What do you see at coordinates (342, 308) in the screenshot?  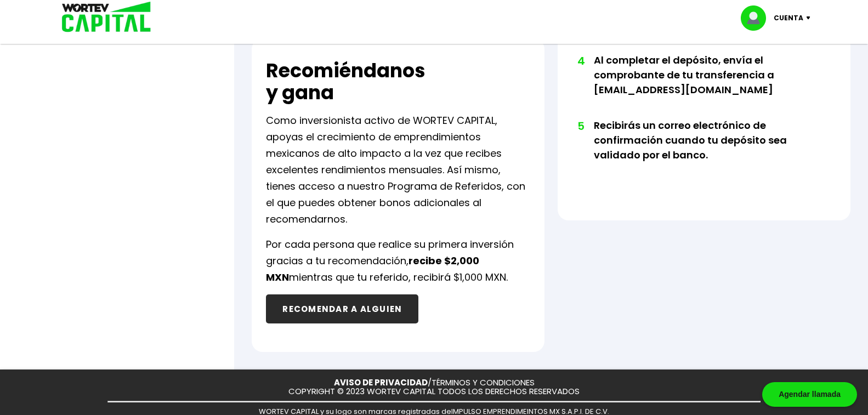 I see `a: RECOMENDAR A ALGUIEN` at bounding box center [342, 308].